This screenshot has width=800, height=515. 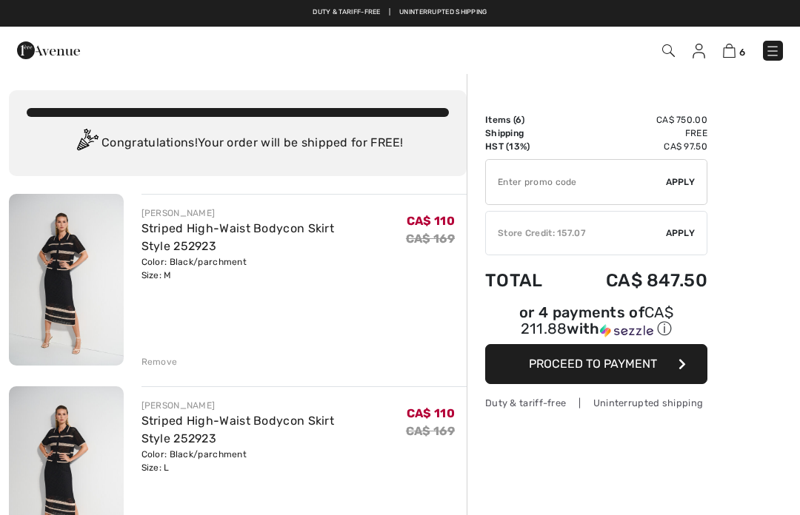 I want to click on img: Menu, so click(x=772, y=51).